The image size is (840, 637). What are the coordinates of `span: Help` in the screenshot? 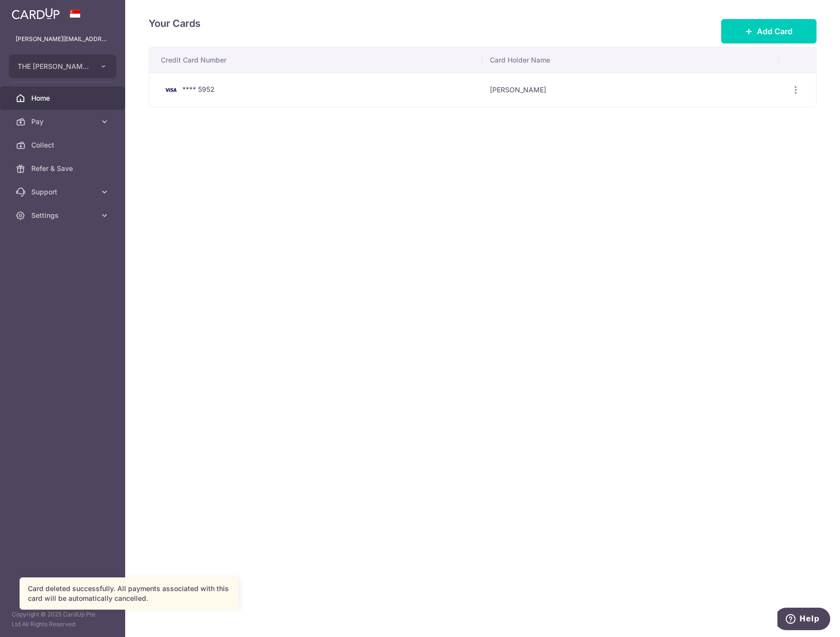 It's located at (32, 11).